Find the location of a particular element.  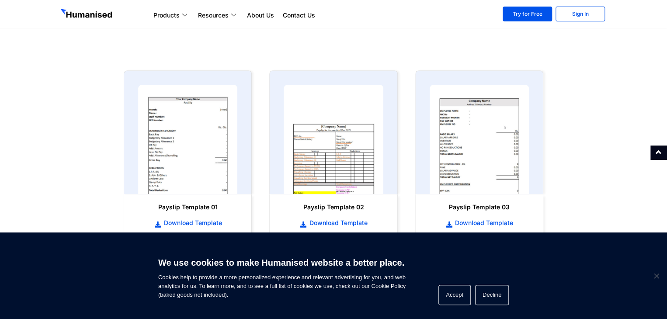

a: Resources is located at coordinates (218, 15).